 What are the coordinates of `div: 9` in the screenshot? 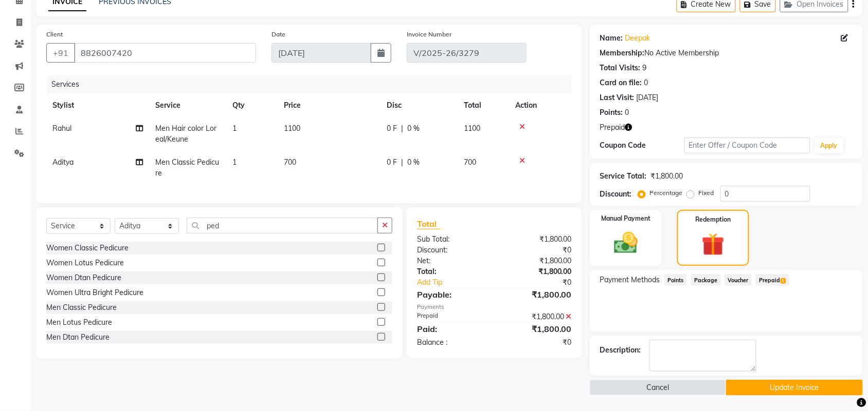 It's located at (644, 68).